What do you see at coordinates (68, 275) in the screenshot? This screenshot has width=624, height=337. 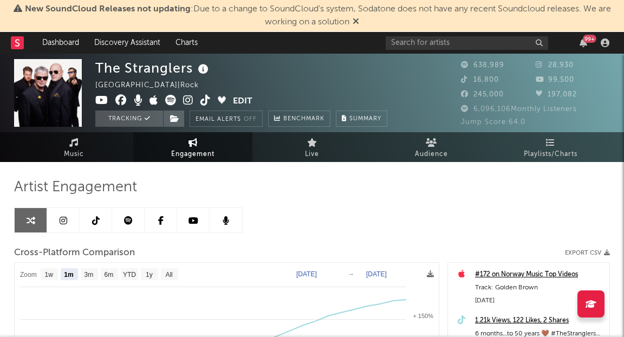 I see `text: 1m` at bounding box center [68, 275].